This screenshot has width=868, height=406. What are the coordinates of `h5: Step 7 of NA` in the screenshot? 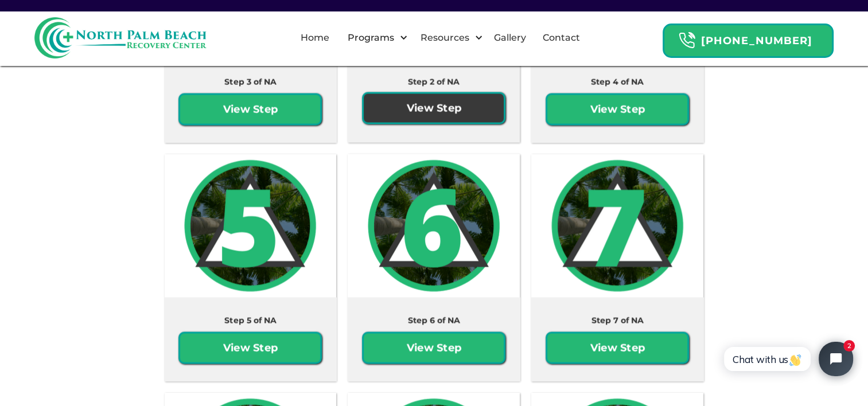 It's located at (617, 320).